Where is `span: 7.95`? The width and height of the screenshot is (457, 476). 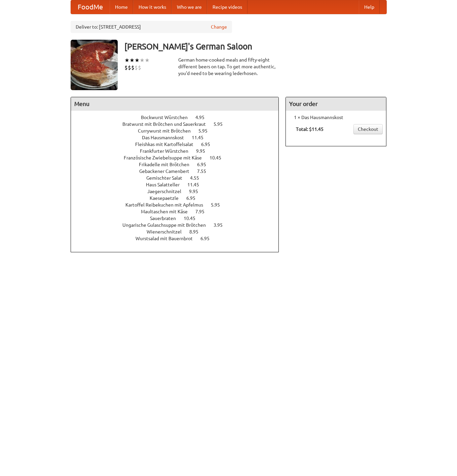
span: 7.95 is located at coordinates (203, 212).